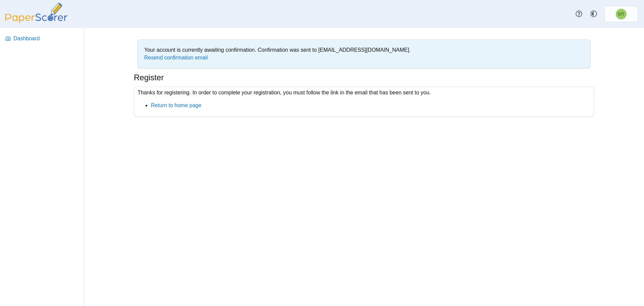  What do you see at coordinates (176, 105) in the screenshot?
I see `a: Return to home page` at bounding box center [176, 105].